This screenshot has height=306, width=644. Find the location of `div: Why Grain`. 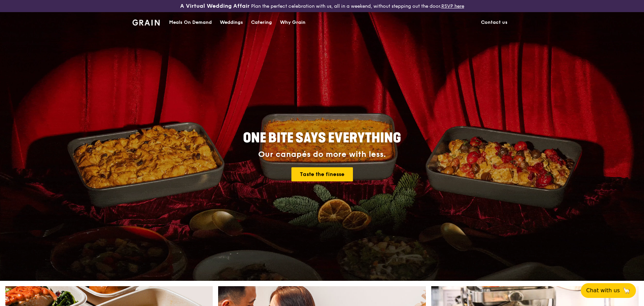

div: Why Grain is located at coordinates (293, 23).